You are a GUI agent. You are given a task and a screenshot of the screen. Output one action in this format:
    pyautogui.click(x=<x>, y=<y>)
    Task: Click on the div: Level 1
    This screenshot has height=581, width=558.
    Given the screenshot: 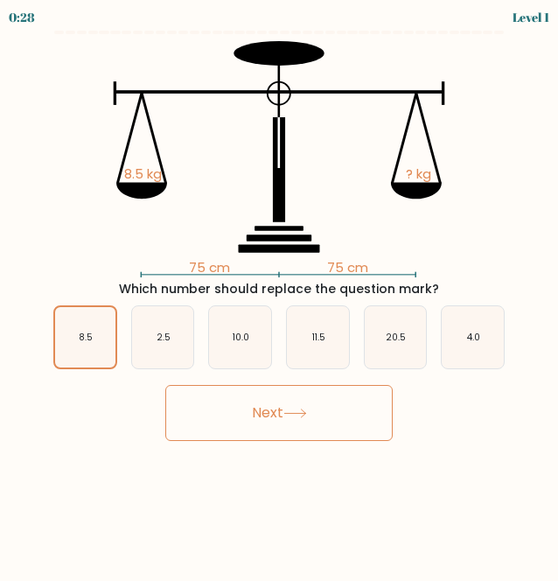 What is the action you would take?
    pyautogui.click(x=531, y=17)
    